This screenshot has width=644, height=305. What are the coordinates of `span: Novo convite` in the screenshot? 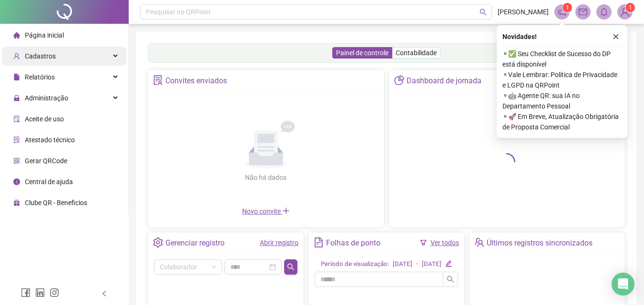 It's located at (266, 211).